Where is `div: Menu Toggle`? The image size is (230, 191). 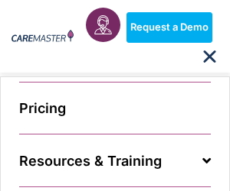 div: Menu Toggle is located at coordinates (209, 56).